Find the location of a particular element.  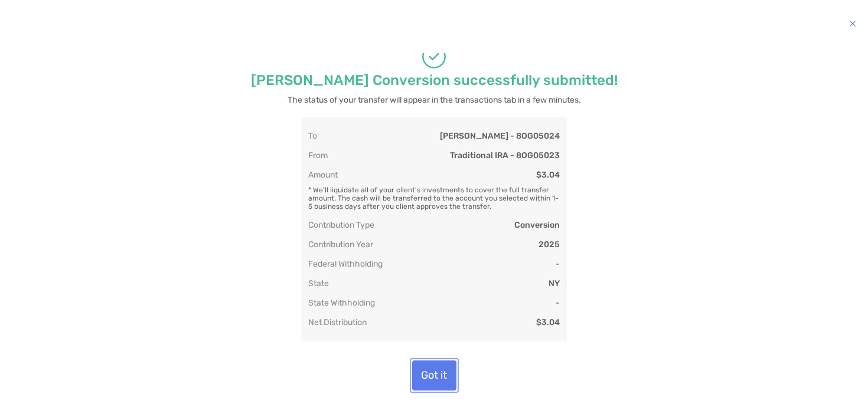

div: Contribution Type is located at coordinates (341, 225).